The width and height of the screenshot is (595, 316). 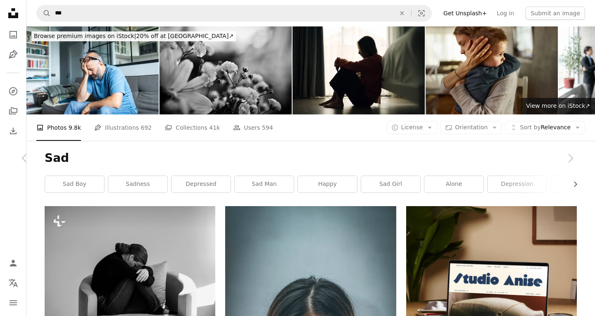 I want to click on button: Sort byRelevance, so click(x=545, y=128).